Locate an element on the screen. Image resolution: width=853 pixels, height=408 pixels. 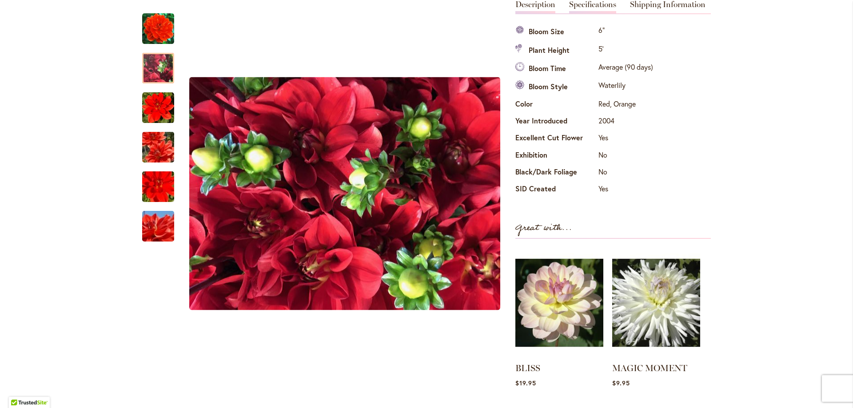
div: PATRICIA ANN'S SUNSETPATRICIA ANN'S SUNSETPATRICIA ANN'S SUNSET is located at coordinates (345, 194).